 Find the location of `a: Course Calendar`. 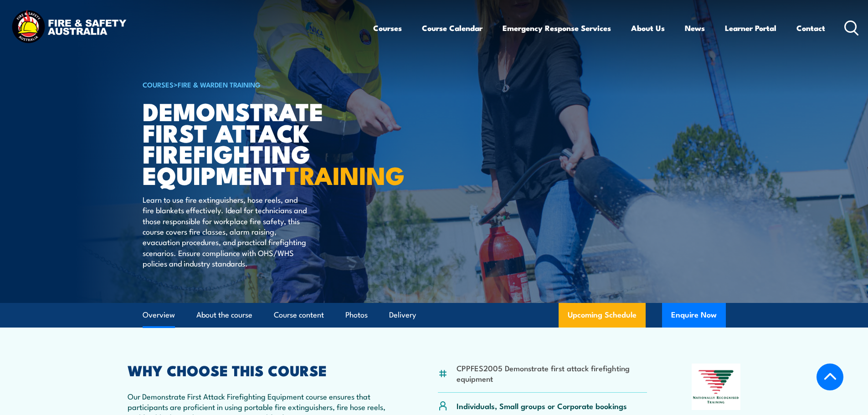

a: Course Calendar is located at coordinates (452, 28).